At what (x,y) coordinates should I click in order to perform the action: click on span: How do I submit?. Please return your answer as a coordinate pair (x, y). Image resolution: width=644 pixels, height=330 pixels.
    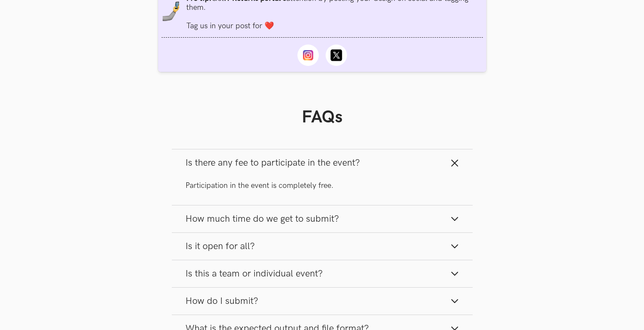
    Looking at the image, I should click on (222, 301).